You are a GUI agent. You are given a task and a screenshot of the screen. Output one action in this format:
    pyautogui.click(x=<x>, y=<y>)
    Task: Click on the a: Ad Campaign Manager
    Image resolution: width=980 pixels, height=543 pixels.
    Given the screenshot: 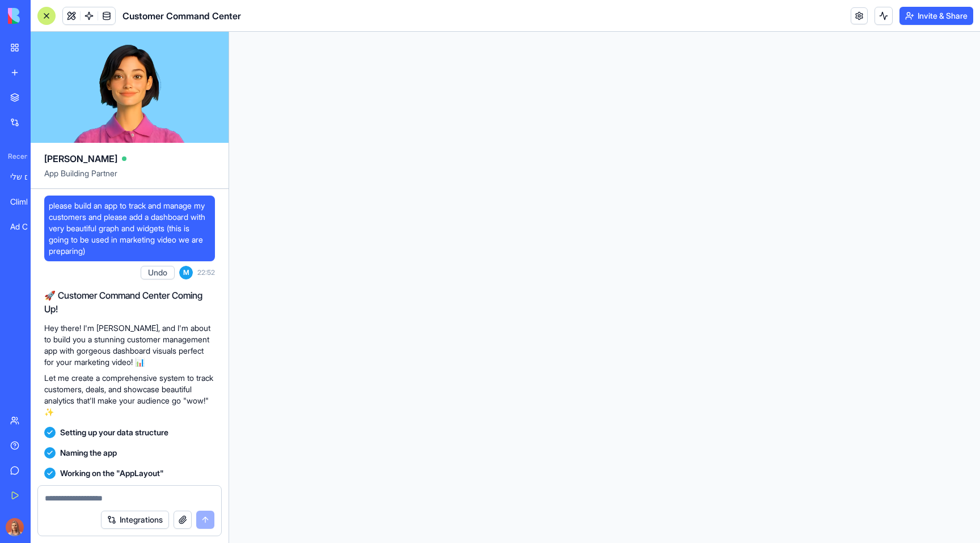 What is the action you would take?
    pyautogui.click(x=26, y=227)
    